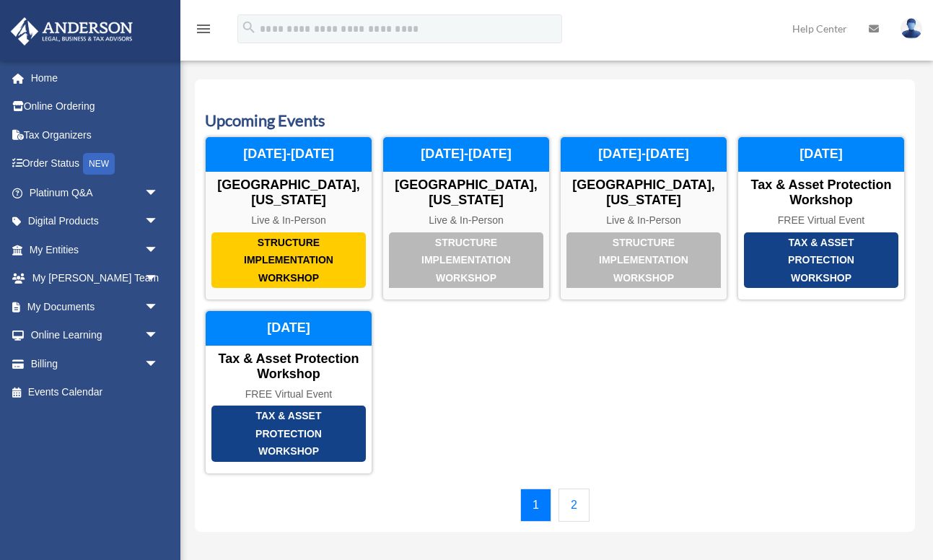  Describe the element at coordinates (249, 28) in the screenshot. I see `i: search` at that location.